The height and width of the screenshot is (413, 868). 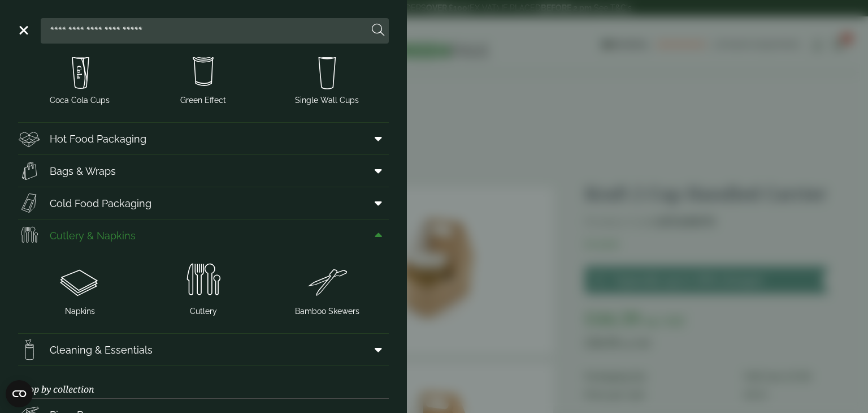 What do you see at coordinates (80, 100) in the screenshot?
I see `span: Coca Cola Cups` at bounding box center [80, 100].